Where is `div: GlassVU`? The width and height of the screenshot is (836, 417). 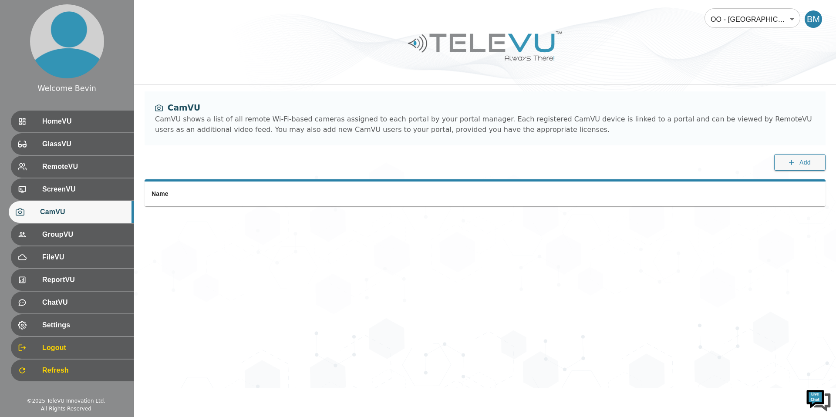
div: GlassVU is located at coordinates (72, 144).